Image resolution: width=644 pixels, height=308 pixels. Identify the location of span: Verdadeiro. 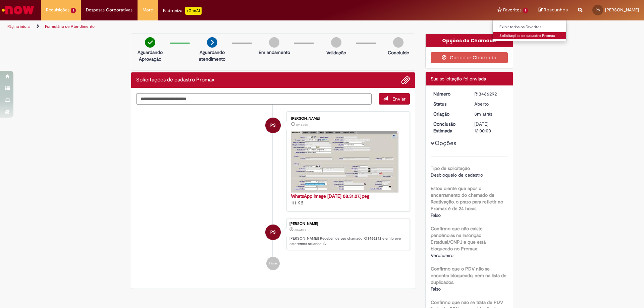
(442, 256).